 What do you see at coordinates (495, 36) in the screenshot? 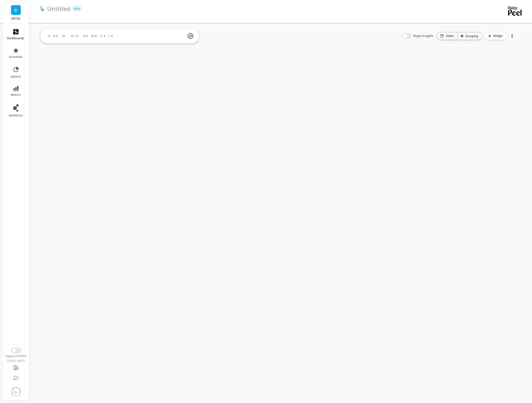
I see `button: Widget` at bounding box center [495, 36].